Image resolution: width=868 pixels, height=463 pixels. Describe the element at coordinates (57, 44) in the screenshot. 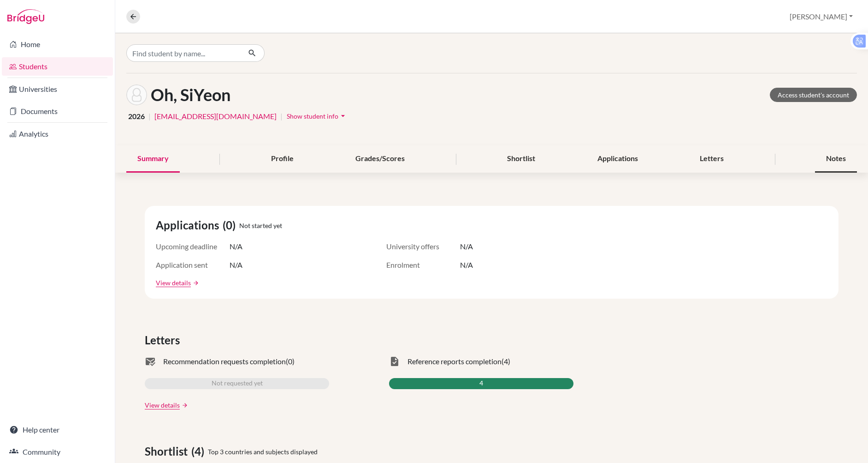

I see `a: Home` at that location.